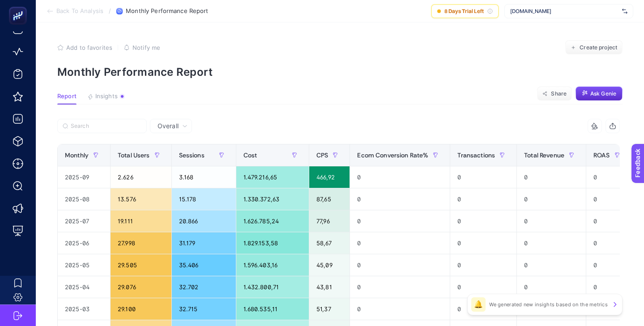 The height and width of the screenshot is (326, 644). Describe the element at coordinates (141, 243) in the screenshot. I see `div: 27.998` at that location.